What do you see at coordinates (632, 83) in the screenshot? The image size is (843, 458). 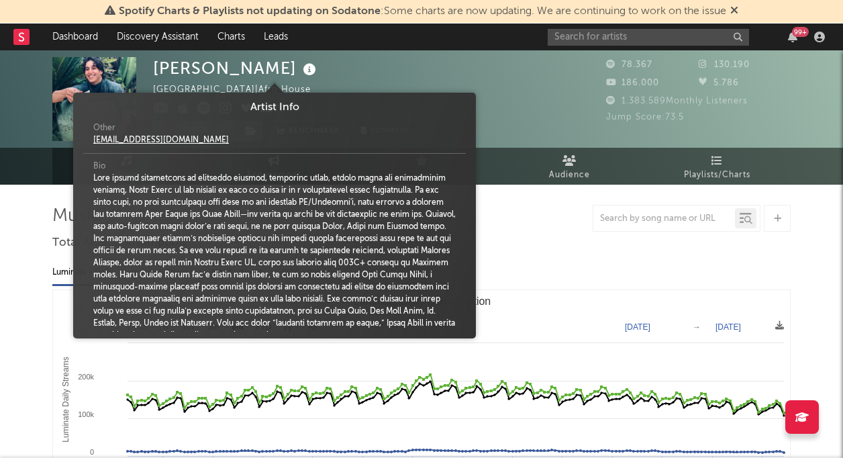 I see `span: 186.000` at bounding box center [632, 83].